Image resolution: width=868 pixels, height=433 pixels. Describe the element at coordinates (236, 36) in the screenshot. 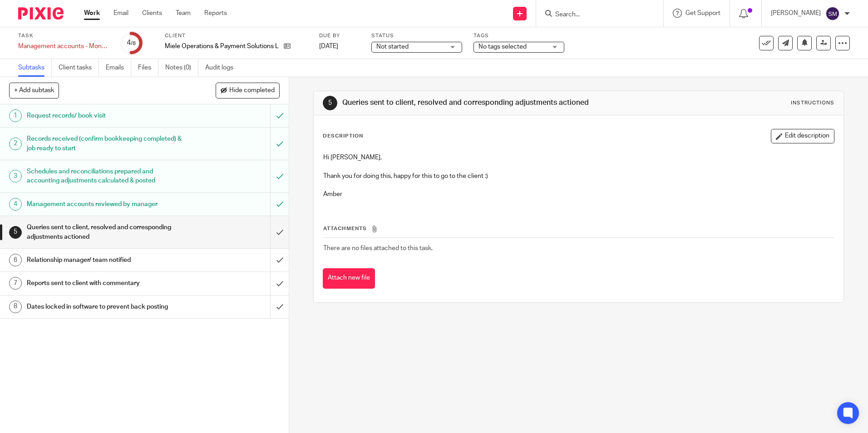

I see `label: Client` at that location.